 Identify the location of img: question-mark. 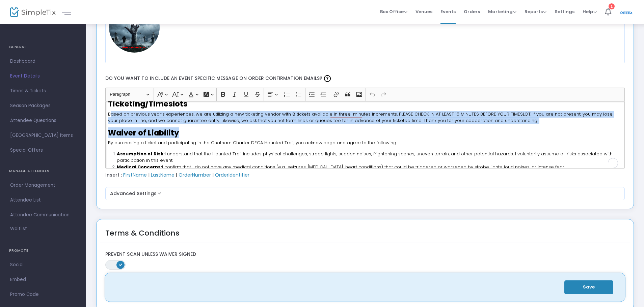
(327, 78).